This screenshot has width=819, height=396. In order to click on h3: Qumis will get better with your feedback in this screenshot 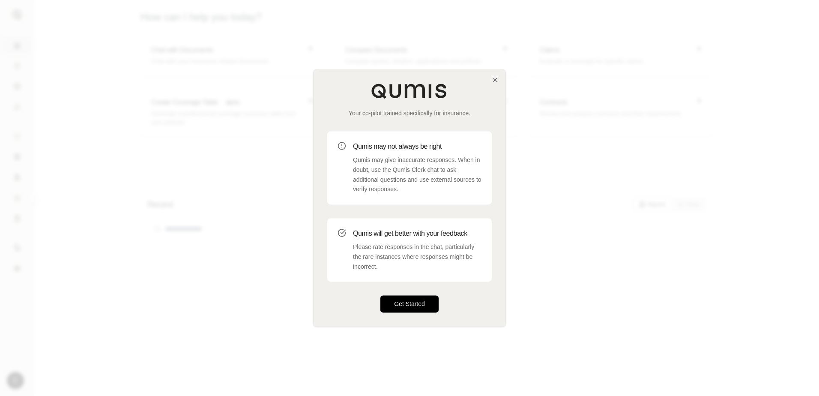, I will do `click(417, 233)`.